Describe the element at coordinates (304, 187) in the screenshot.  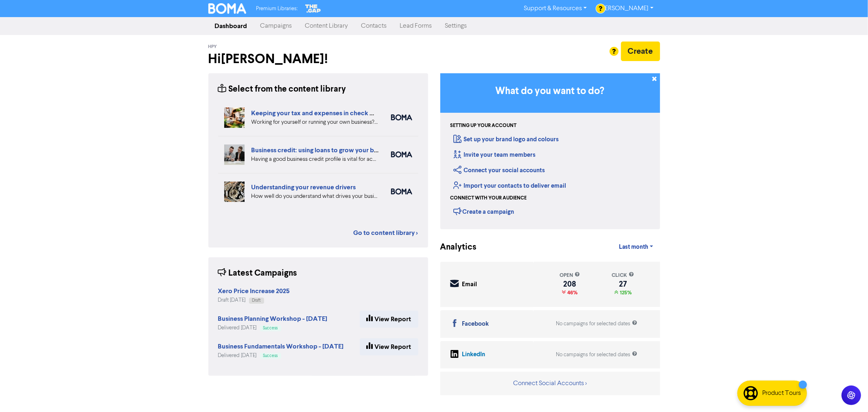
I see `a: Understanding your revenue drivers` at that location.